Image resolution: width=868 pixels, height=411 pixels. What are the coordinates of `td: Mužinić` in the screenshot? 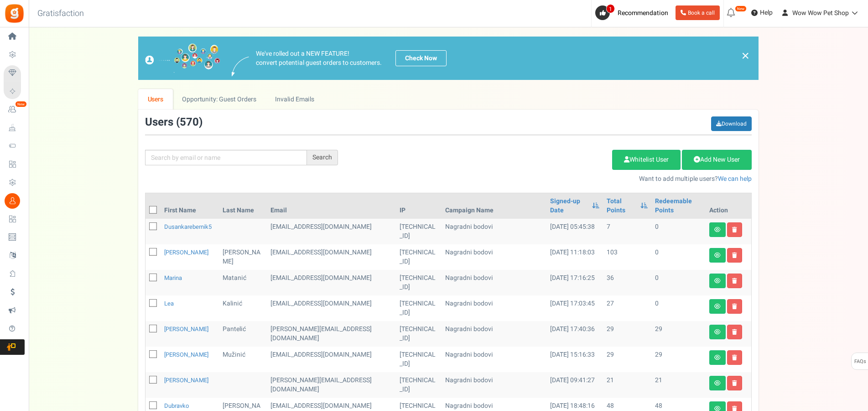 It's located at (243, 359).